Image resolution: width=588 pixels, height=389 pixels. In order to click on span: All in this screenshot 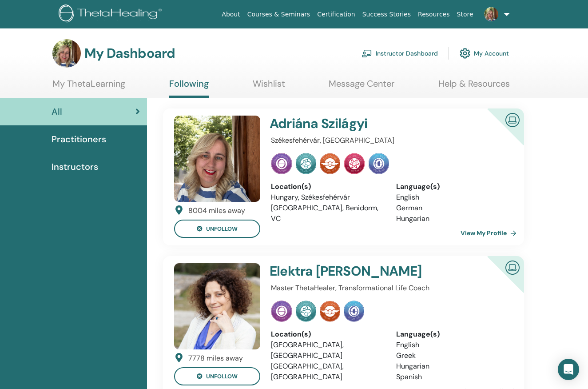, I will do `click(57, 111)`.